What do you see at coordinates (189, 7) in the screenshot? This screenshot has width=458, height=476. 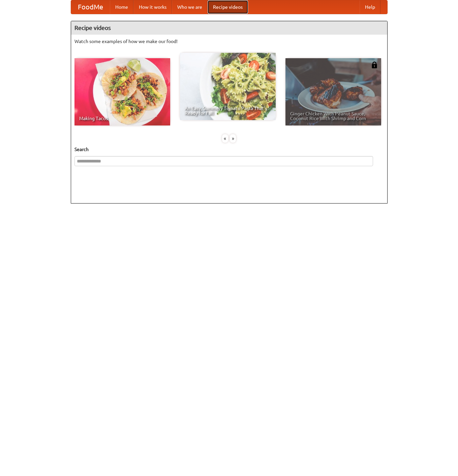 I see `a: Who we are` at bounding box center [189, 7].